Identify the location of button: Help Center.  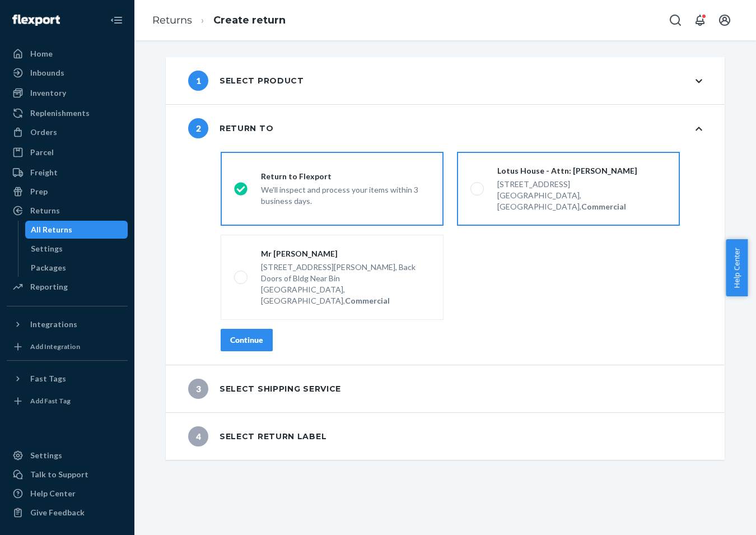
(737, 268).